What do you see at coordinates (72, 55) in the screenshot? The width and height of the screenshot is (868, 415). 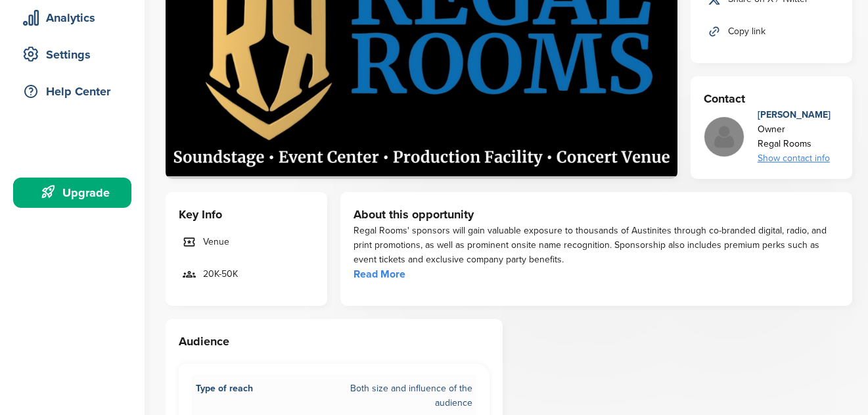 I see `a: Settings` at bounding box center [72, 55].